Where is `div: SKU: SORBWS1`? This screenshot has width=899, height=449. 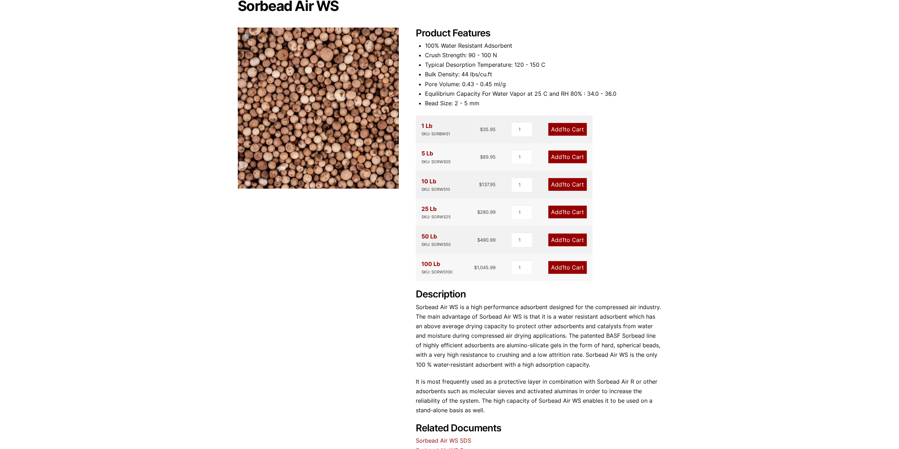
div: SKU: SORBWS1 is located at coordinates (436, 134).